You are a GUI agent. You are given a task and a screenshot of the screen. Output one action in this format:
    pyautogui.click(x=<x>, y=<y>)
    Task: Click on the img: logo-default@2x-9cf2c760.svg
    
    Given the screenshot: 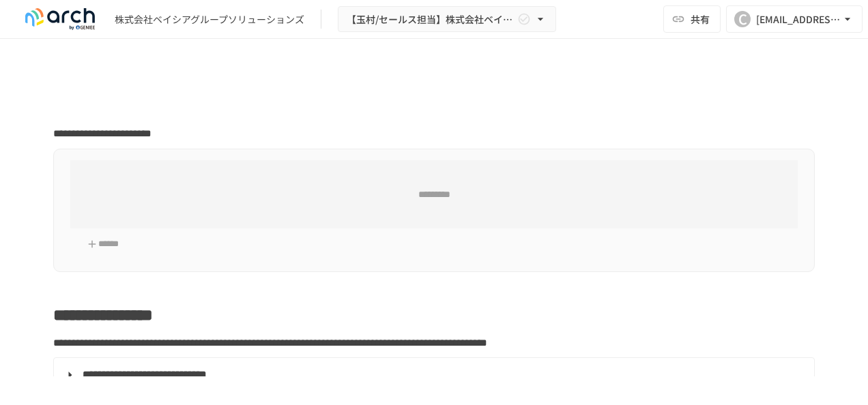 What is the action you would take?
    pyautogui.click(x=60, y=19)
    